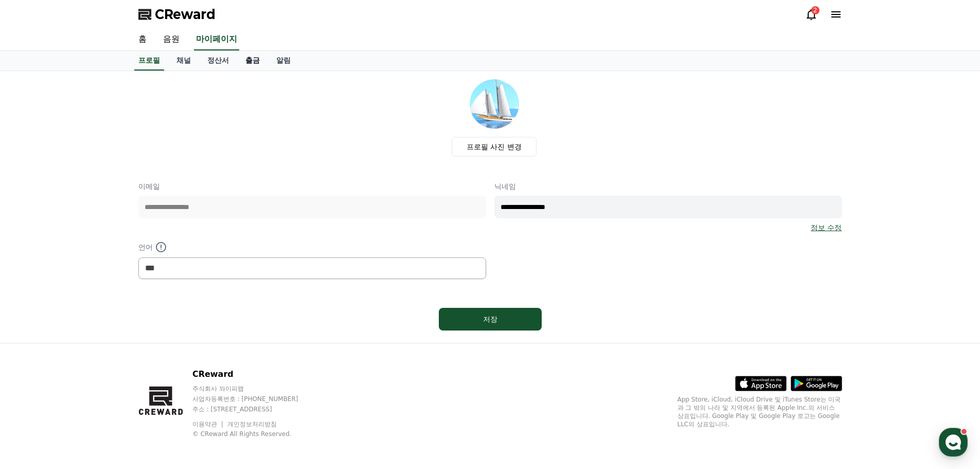 Image resolution: width=980 pixels, height=469 pixels. Describe the element at coordinates (494, 104) in the screenshot. I see `img: profile_image` at that location.